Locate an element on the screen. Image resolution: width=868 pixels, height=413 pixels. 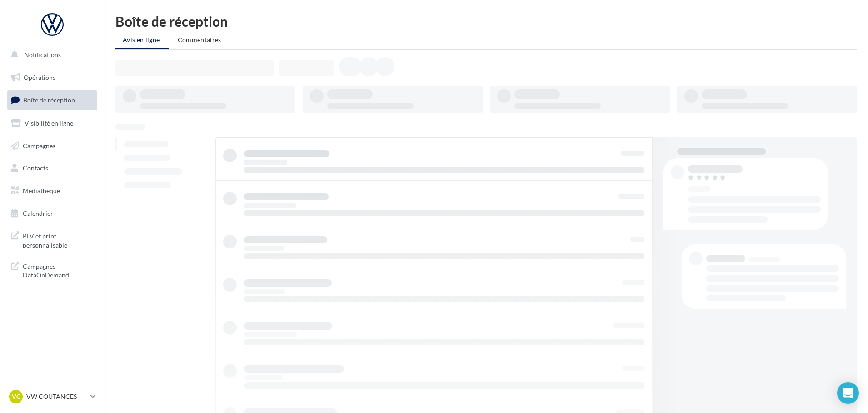
p: VW COUTANCES is located at coordinates (56, 397).